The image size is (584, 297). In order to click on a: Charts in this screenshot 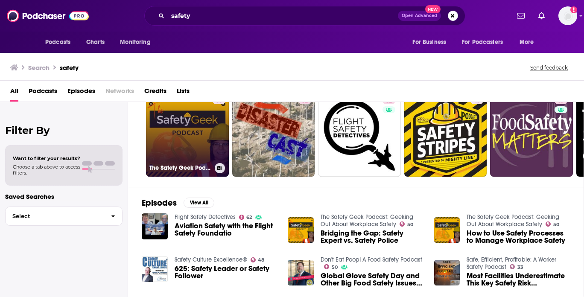, I will do `click(95, 42)`.